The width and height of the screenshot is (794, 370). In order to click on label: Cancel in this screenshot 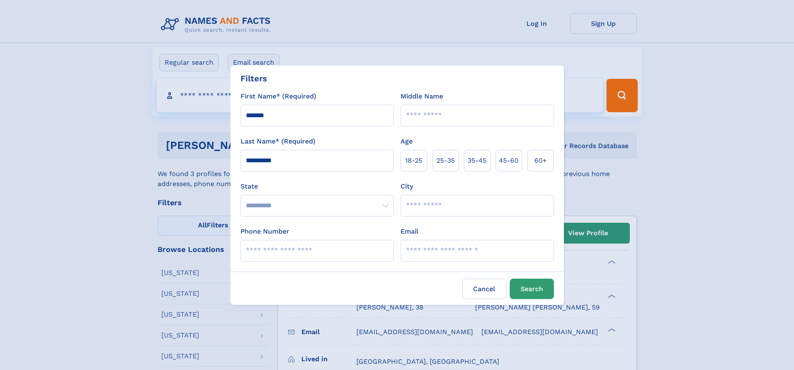, I will do `click(484, 288)`.